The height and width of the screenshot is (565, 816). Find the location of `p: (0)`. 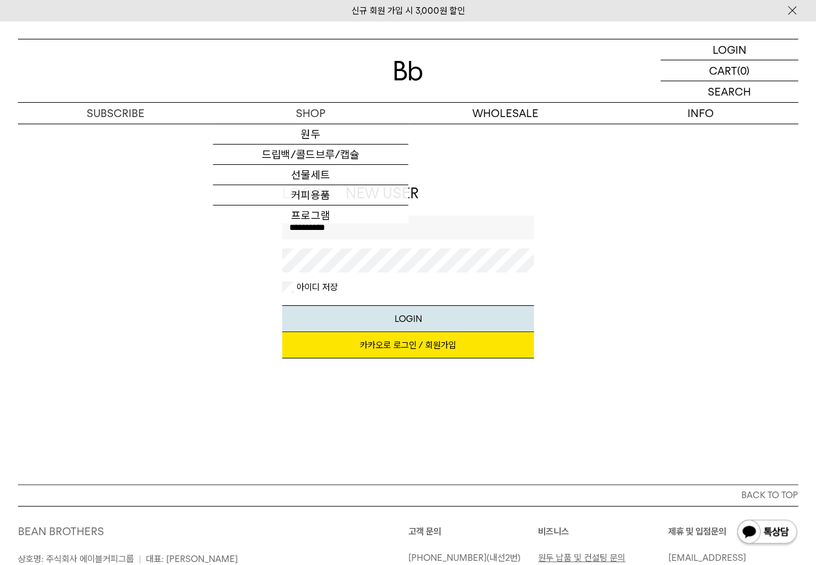

p: (0) is located at coordinates (743, 71).